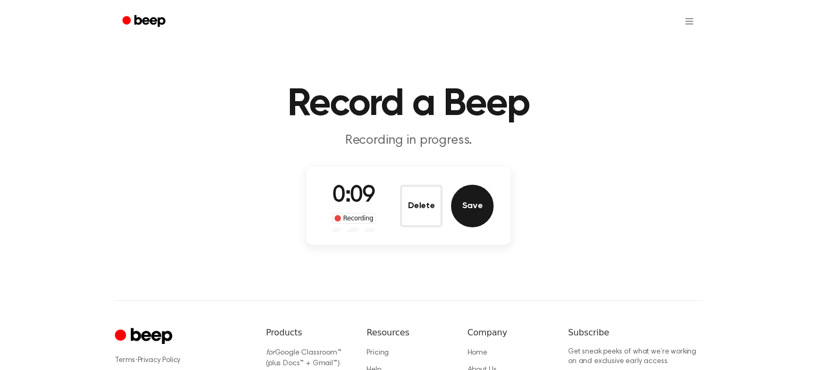 Image resolution: width=817 pixels, height=370 pixels. Describe the element at coordinates (409, 140) in the screenshot. I see `p: Recording in progress.` at that location.